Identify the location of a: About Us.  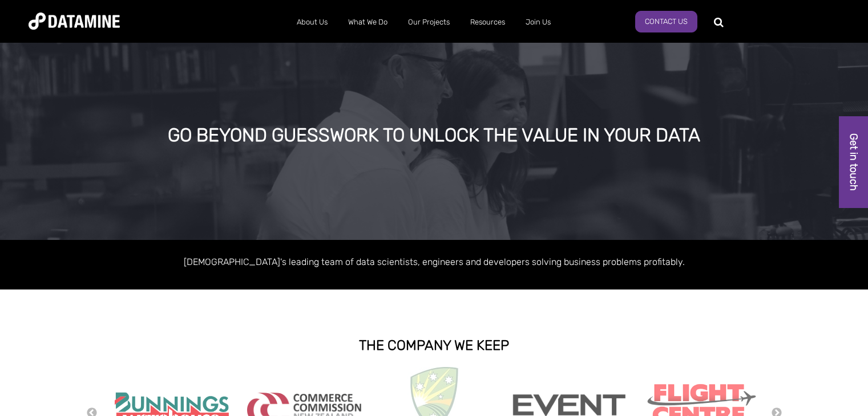
(312, 22).